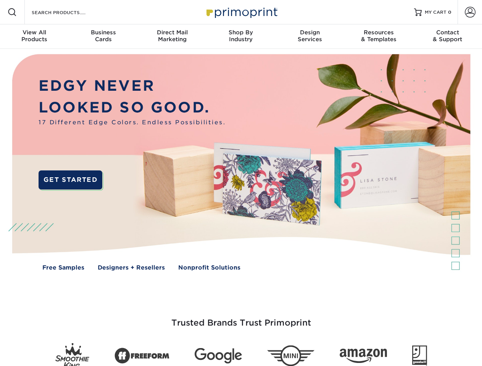  Describe the element at coordinates (172, 37) in the screenshot. I see `a: Direct MailMarketing` at that location.